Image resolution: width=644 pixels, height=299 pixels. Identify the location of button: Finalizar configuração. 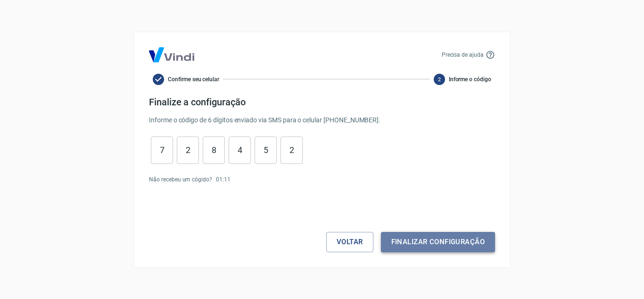
(438, 242).